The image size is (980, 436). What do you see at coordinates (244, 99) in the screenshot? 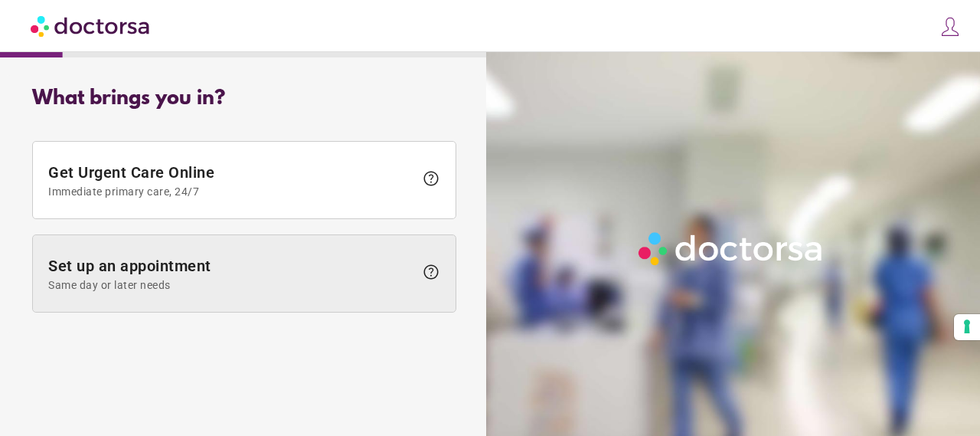
I see `div: What brings you in?` at bounding box center [244, 99].